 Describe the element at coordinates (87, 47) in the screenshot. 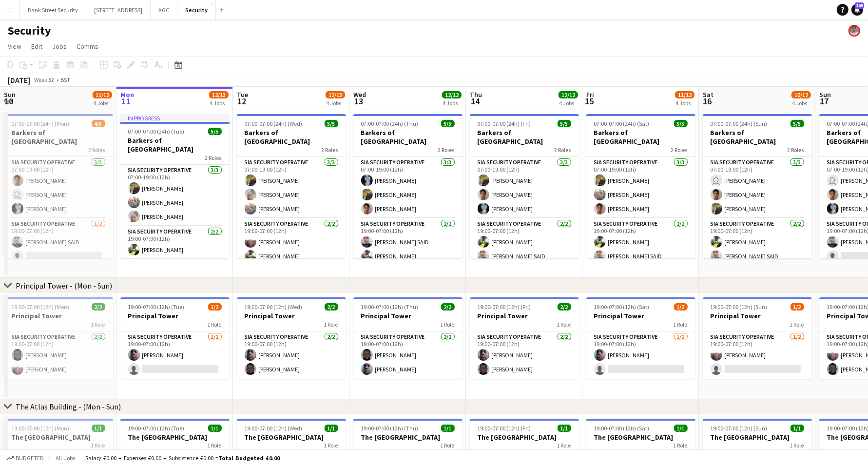

I see `a: Comms` at that location.